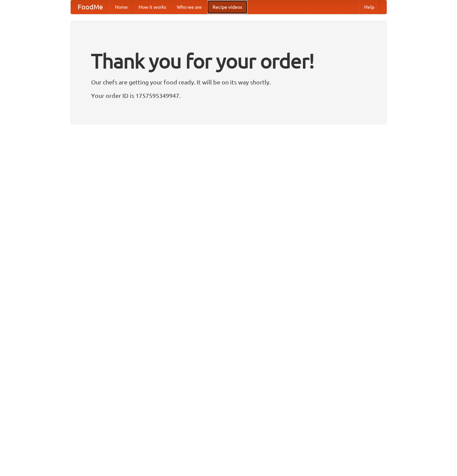 The height and width of the screenshot is (476, 457). Describe the element at coordinates (152, 7) in the screenshot. I see `a: How it works` at that location.